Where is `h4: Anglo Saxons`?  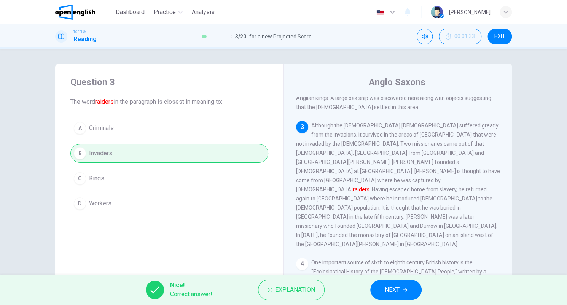 h4: Anglo Saxons is located at coordinates (397, 82).